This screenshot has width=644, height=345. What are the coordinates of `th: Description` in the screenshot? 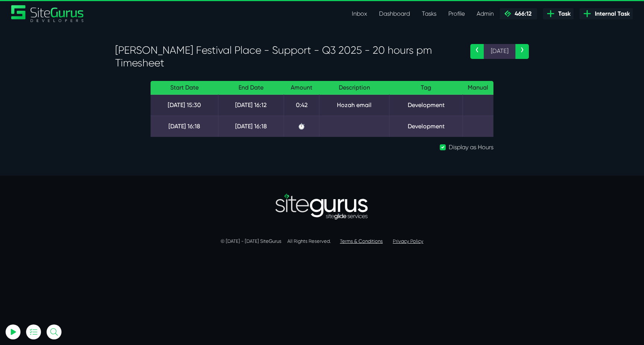 It's located at (354, 87).